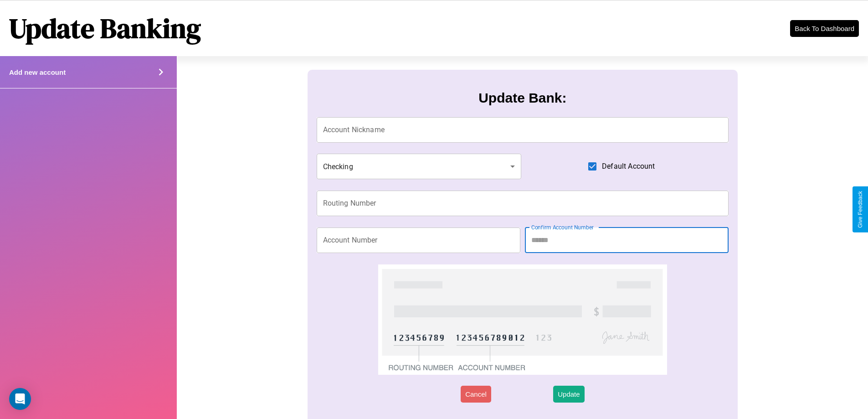  I want to click on label: Confirm Account Number, so click(562, 227).